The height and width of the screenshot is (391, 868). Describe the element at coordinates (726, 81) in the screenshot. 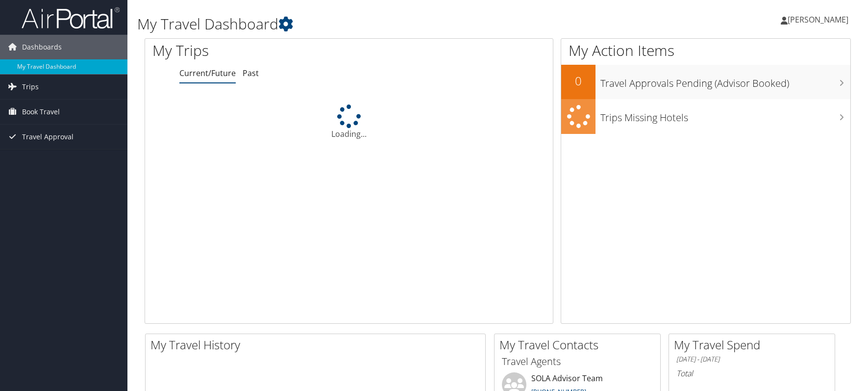

I see `h3: Travel Approvals Pending (Advisor Booked)` at that location.